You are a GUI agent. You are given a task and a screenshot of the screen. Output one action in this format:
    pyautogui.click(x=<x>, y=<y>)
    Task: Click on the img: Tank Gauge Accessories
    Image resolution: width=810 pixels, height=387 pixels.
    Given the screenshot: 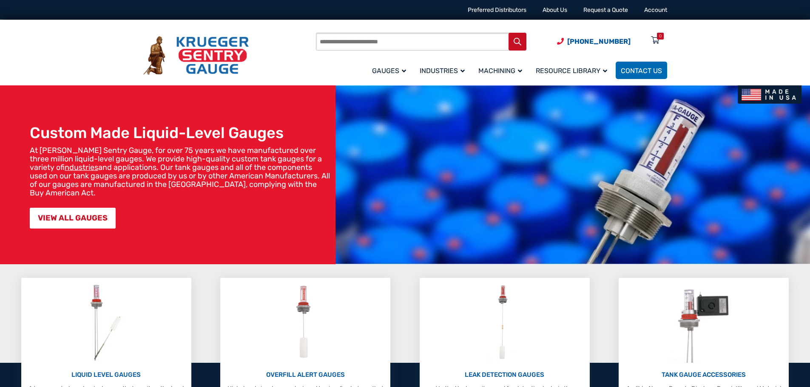 What is the action you would take?
    pyautogui.click(x=703, y=323)
    